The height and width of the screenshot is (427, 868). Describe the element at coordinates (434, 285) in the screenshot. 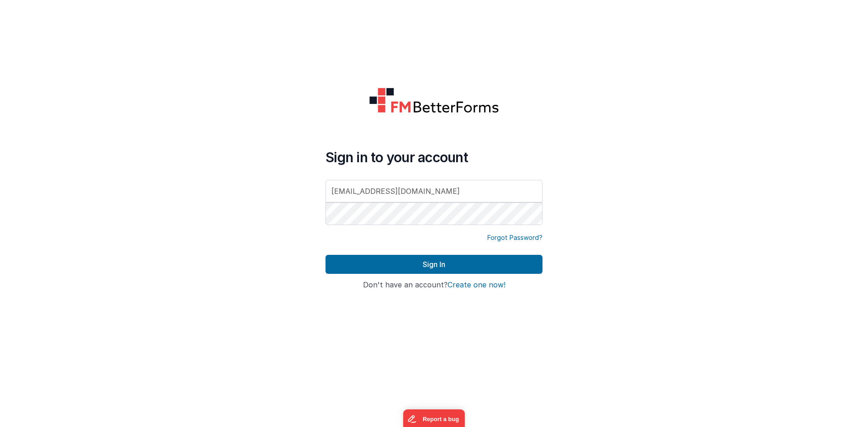

I see `h4: Don't have an account?` at that location.